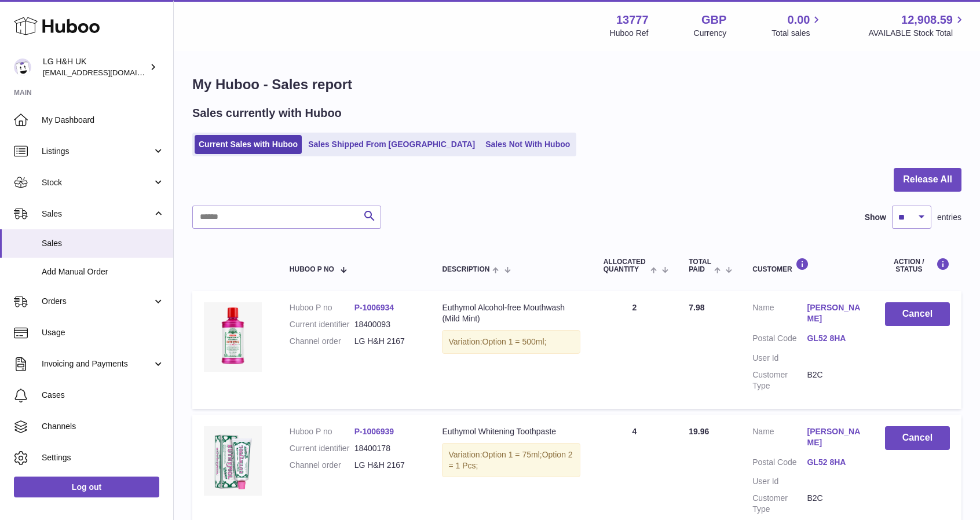 The width and height of the screenshot is (980, 520). Describe the element at coordinates (267, 113) in the screenshot. I see `h2: Sales currently with Huboo` at that location.